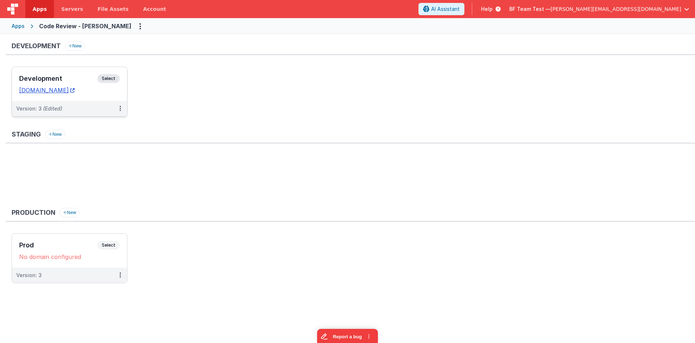 The width and height of the screenshot is (695, 343). What do you see at coordinates (70, 257) in the screenshot?
I see `div: No domain configured` at bounding box center [70, 257].